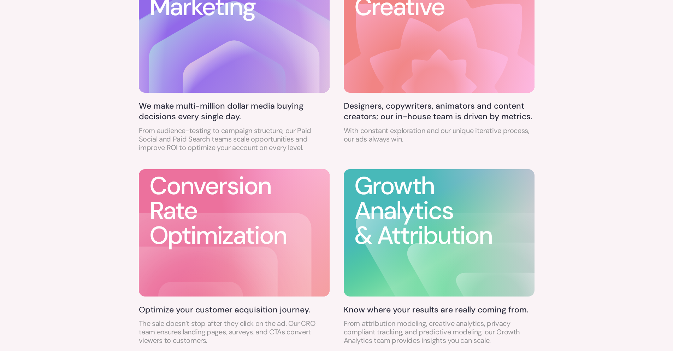 This screenshot has height=351, width=673. Describe the element at coordinates (439, 111) in the screenshot. I see `h5: Designers, copywriters, animators and content creators; our in-house team is driven by metrics.` at that location.